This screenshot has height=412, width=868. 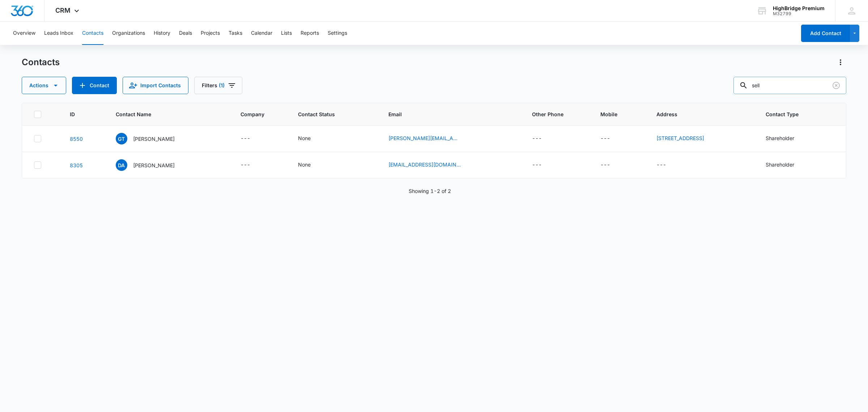 What do you see at coordinates (40, 63) in the screenshot?
I see `h1: Contacts` at bounding box center [40, 63].